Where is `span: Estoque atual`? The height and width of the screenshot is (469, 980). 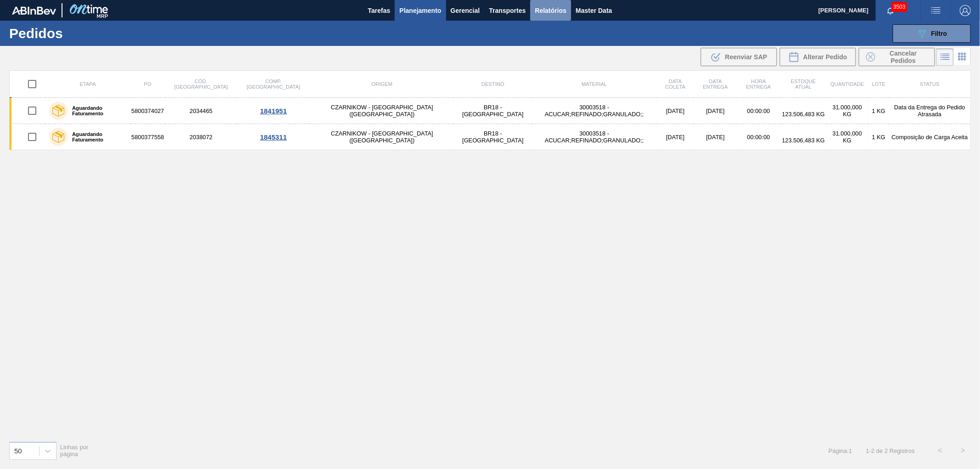 span: Estoque atual is located at coordinates (803, 84).